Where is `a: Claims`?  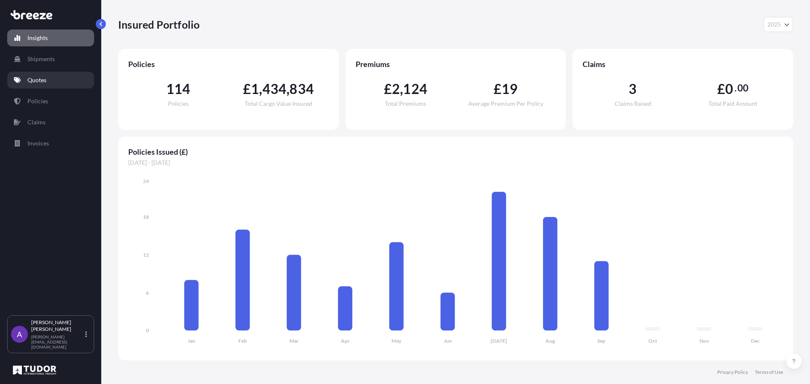 a: Claims is located at coordinates (51, 122).